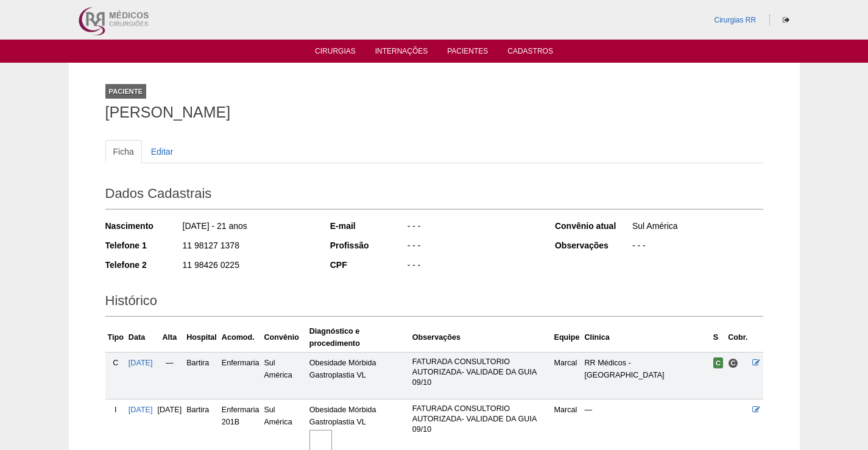 The image size is (868, 450). I want to click on th: Equipe, so click(567, 338).